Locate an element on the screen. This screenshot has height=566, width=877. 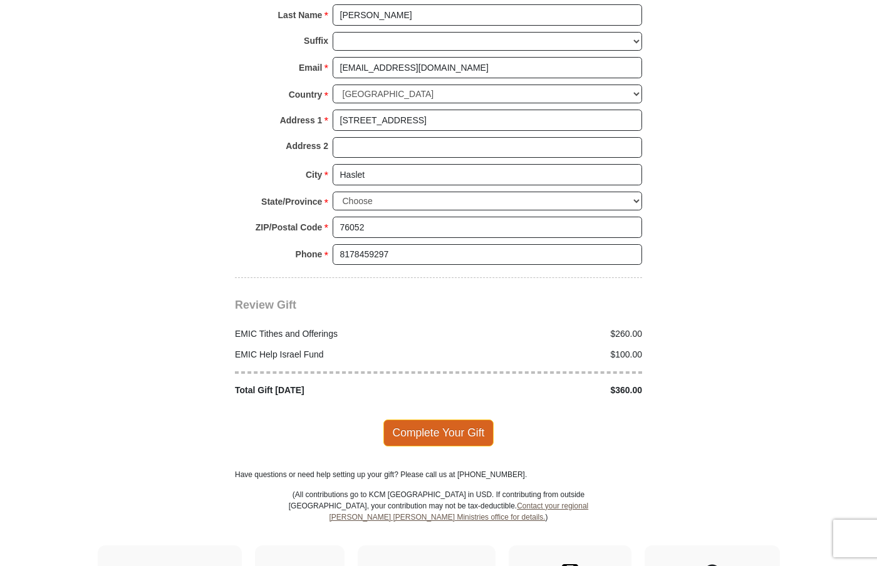
div: $100.00 is located at coordinates (544, 355).